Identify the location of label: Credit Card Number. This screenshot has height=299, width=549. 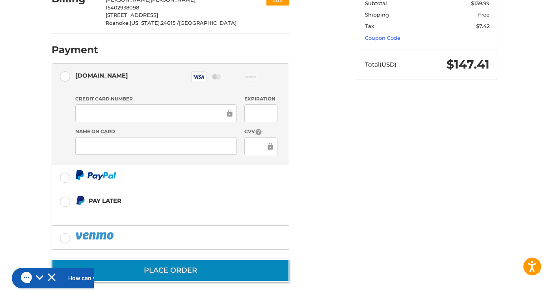
(156, 99).